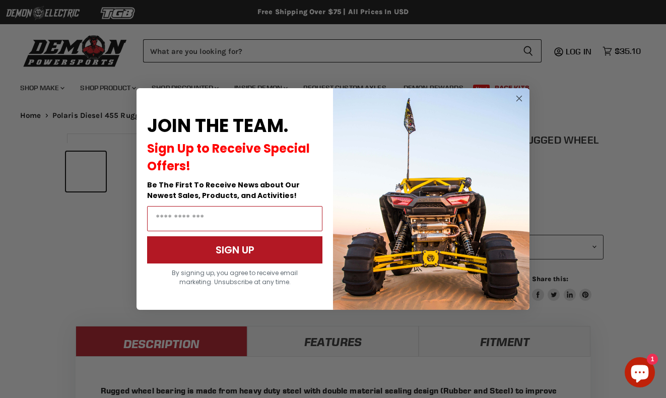 This screenshot has height=398, width=666. I want to click on input: Email Address, so click(235, 219).